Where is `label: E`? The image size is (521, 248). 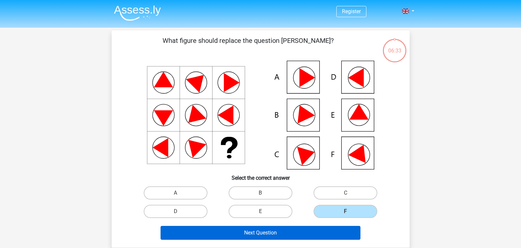
label: E is located at coordinates (260, 212).